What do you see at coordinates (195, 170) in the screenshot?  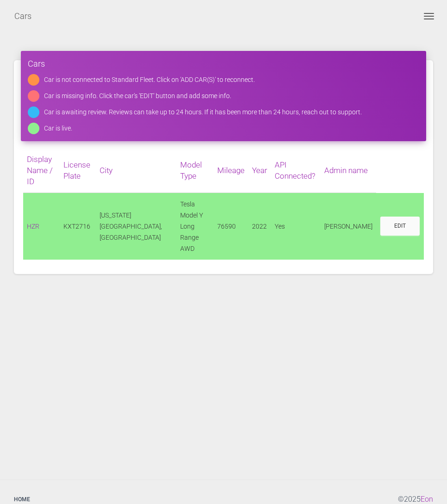 I see `th: Model Type` at bounding box center [195, 170].